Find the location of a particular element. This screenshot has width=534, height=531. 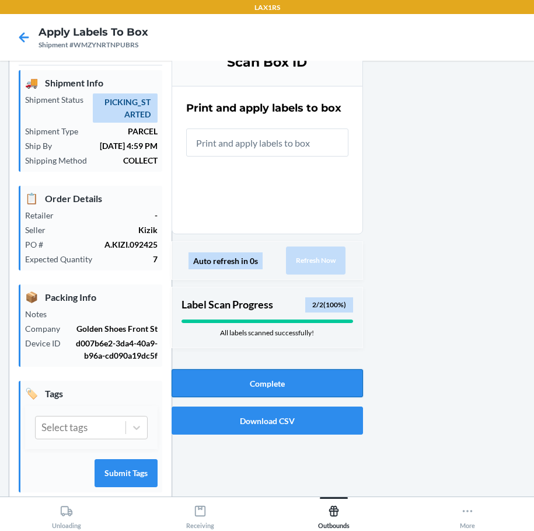

span: PICKING_STARTED is located at coordinates (125, 108).